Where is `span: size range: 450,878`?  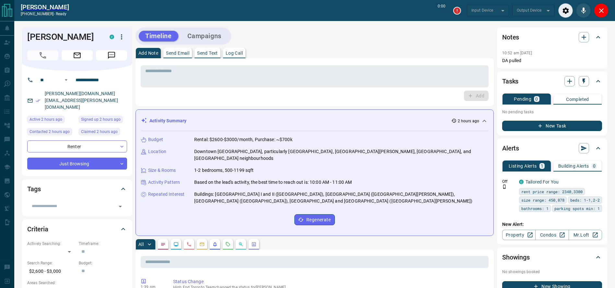 span: size range: 450,878 is located at coordinates (542, 200).